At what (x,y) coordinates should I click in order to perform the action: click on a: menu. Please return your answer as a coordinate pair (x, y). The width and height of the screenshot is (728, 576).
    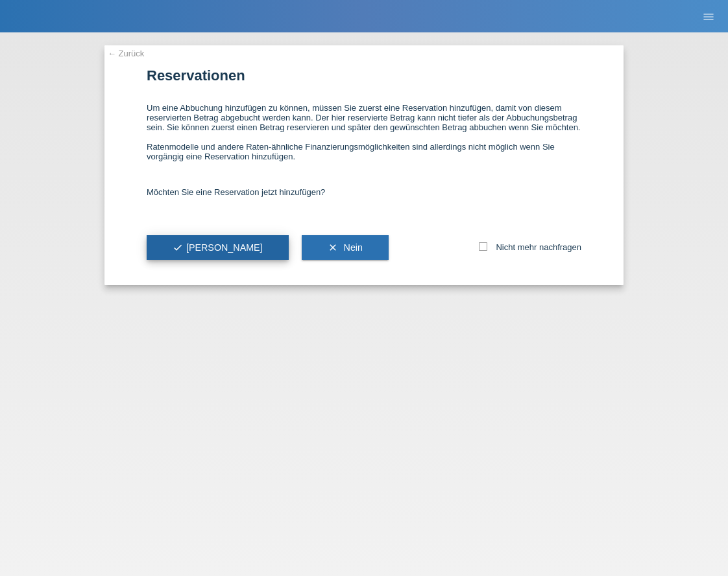
    Looking at the image, I should click on (709, 16).